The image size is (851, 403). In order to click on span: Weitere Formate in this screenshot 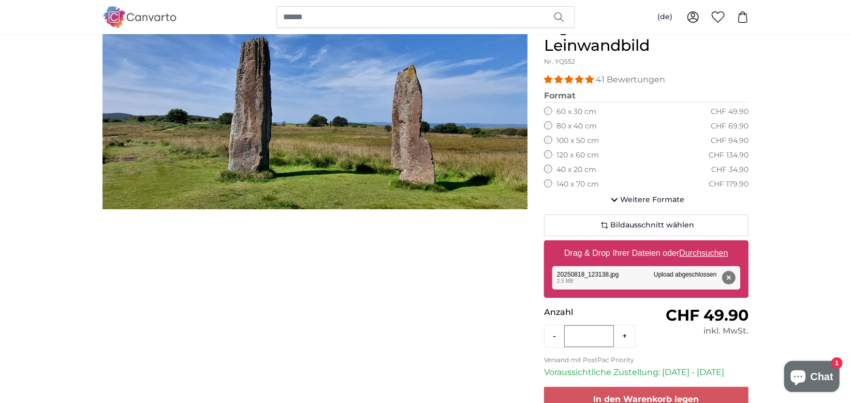, I will do `click(653, 200)`.